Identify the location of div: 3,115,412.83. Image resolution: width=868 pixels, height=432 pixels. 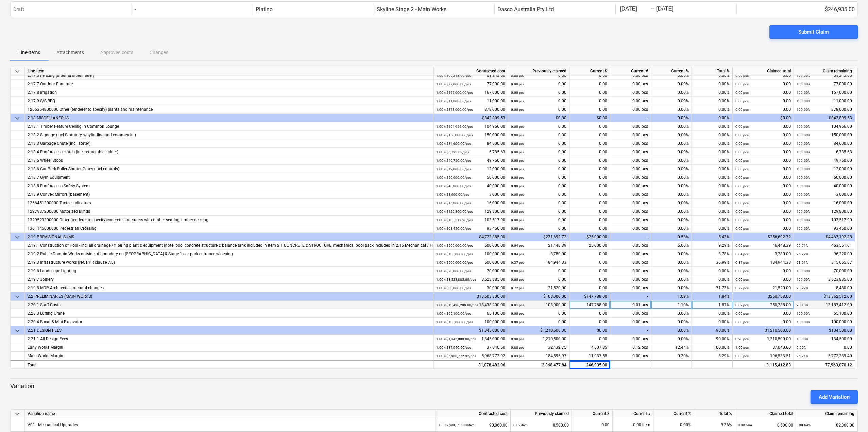
(763, 364).